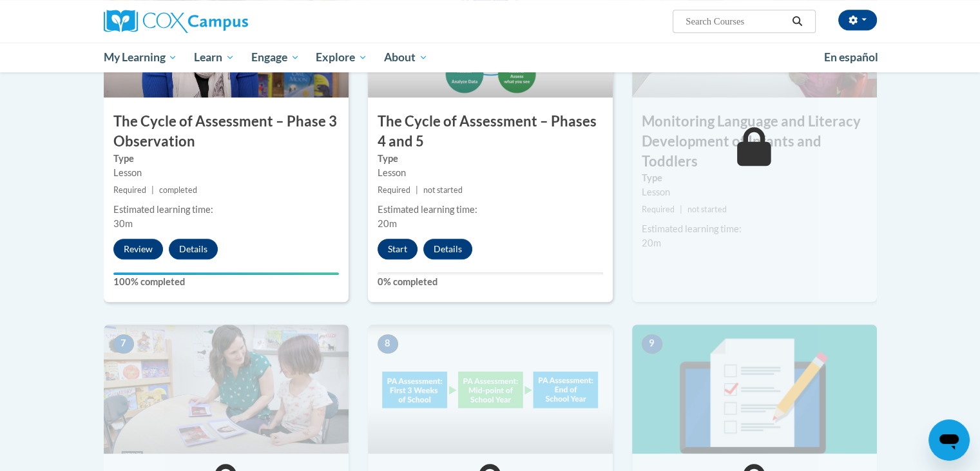 The height and width of the screenshot is (471, 980). What do you see at coordinates (398, 249) in the screenshot?
I see `button: Start` at bounding box center [398, 249].